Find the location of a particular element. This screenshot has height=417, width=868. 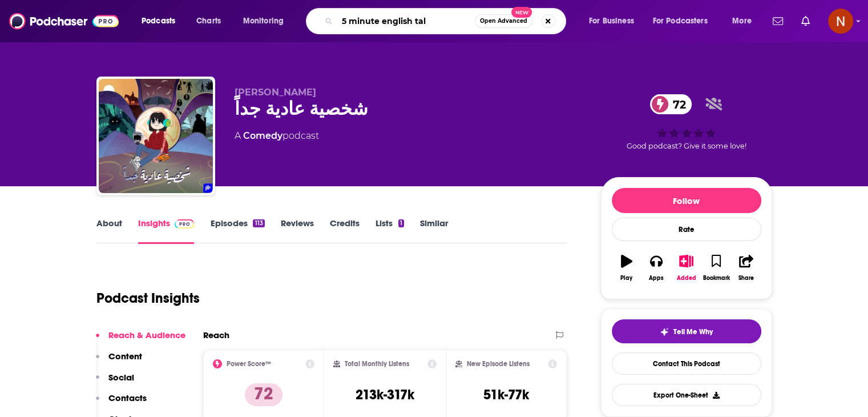

button: Play is located at coordinates (626, 268).